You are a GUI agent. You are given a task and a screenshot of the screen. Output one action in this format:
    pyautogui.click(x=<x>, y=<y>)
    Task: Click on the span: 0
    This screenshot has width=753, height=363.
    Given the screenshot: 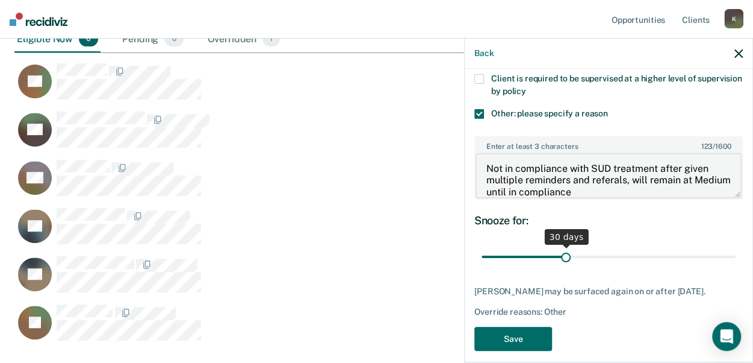 What is the action you would take?
    pyautogui.click(x=173, y=39)
    